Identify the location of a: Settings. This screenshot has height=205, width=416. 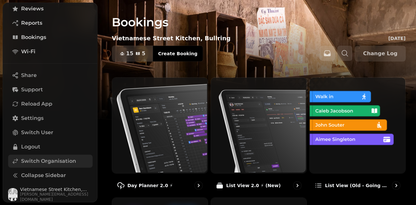
(50, 118).